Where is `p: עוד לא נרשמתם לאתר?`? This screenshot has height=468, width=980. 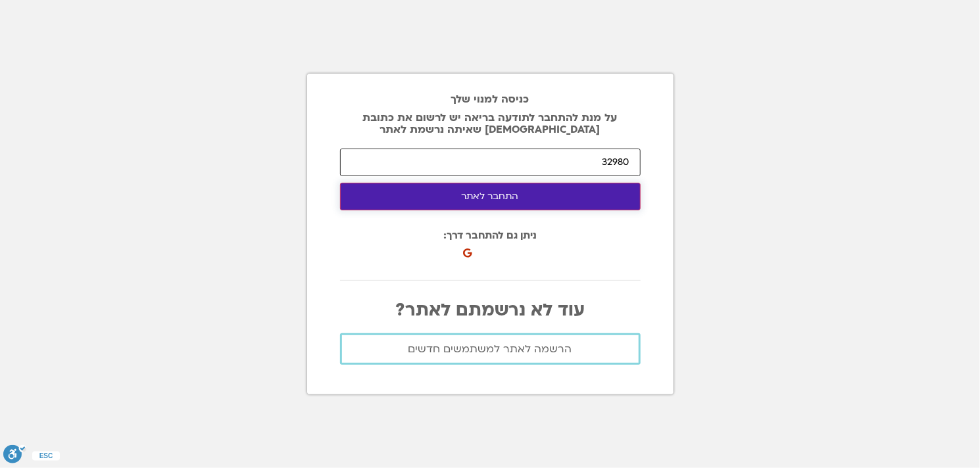 p: עוד לא נרשמתם לאתר? is located at coordinates (490, 310).